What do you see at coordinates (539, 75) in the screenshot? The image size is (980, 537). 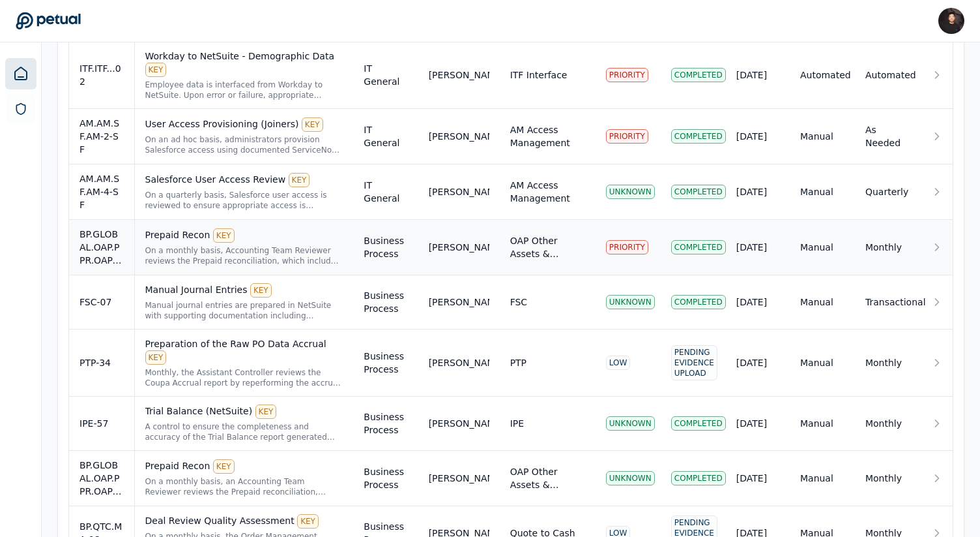 I see `div: ITF Interface` at bounding box center [539, 75].